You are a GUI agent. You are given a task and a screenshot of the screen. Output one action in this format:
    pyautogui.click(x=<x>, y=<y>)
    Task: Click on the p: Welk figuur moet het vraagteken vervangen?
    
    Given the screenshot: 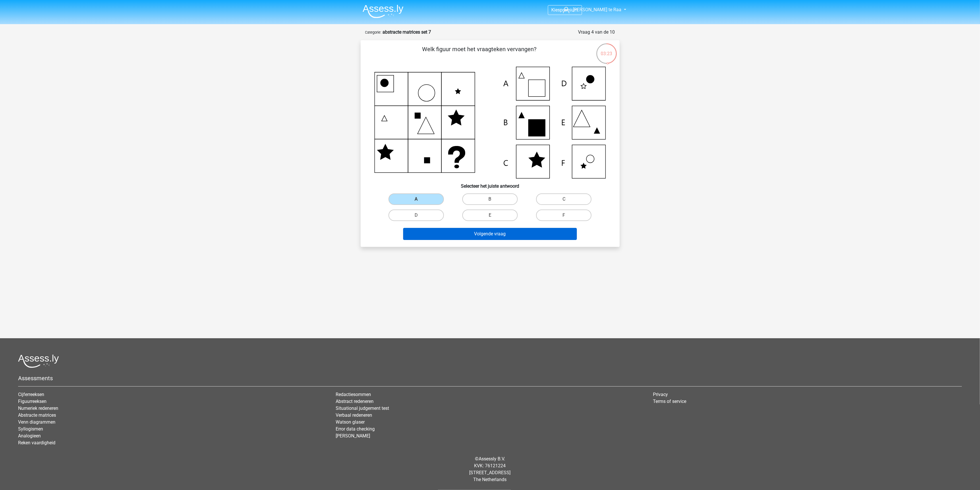 What is the action you would take?
    pyautogui.click(x=479, y=54)
    